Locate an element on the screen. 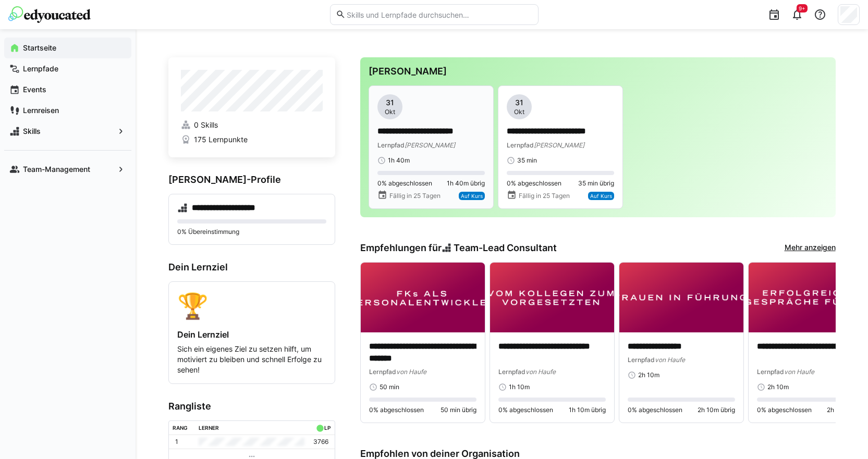  p: 3766 is located at coordinates (320, 442).